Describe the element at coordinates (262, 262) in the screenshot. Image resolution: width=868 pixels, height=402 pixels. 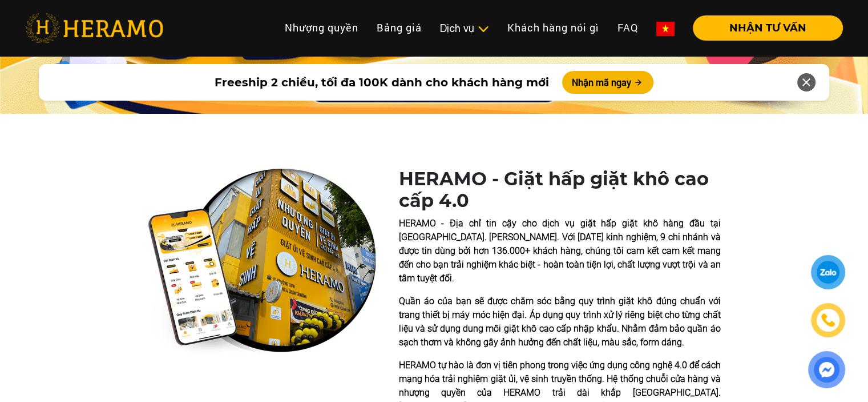
I see `img: heramo-quality-banner` at that location.